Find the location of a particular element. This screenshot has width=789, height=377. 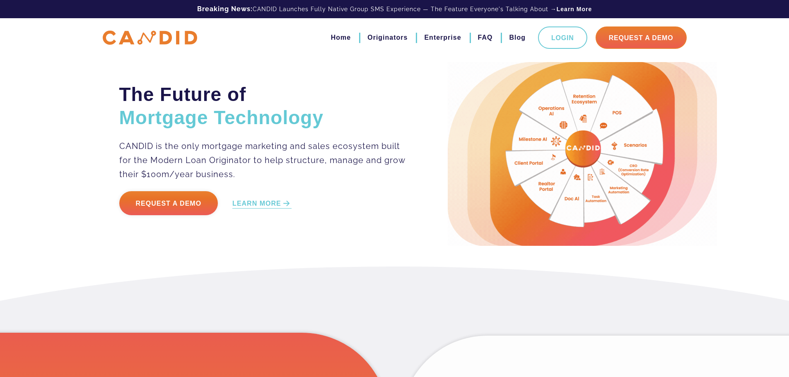

a: Request A Demo is located at coordinates (641, 38).